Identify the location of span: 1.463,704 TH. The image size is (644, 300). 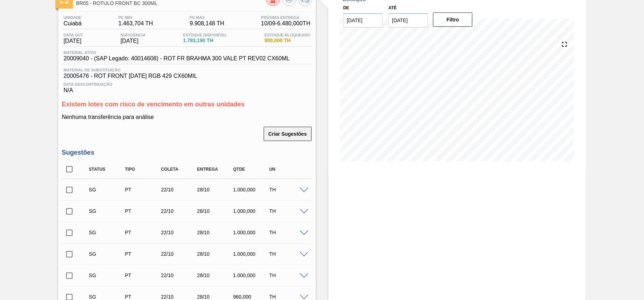
(135, 23).